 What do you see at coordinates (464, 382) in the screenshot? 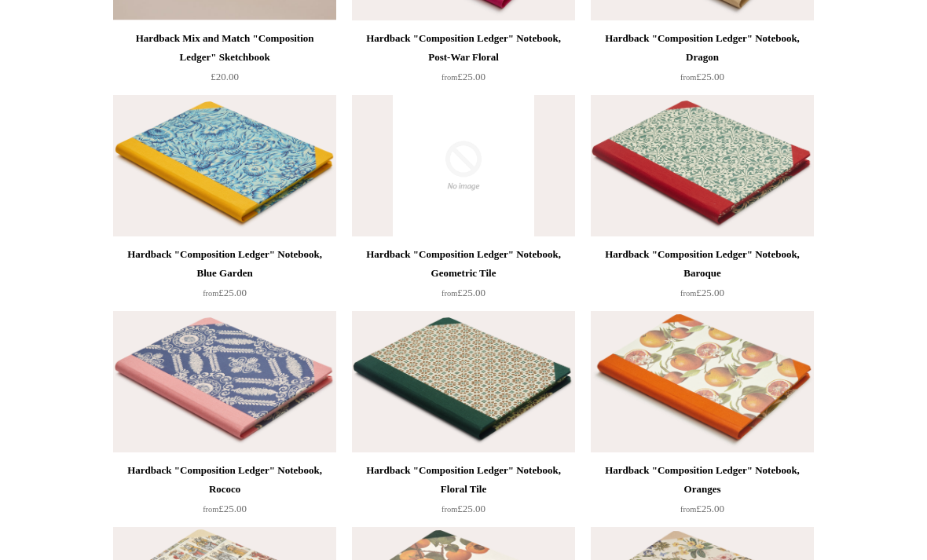
I see `a: Hardback "Composition Ledger" Notebook, Floral Tile Hardback "Composition Ledger" Notebook, Flora...` at bounding box center [464, 382].